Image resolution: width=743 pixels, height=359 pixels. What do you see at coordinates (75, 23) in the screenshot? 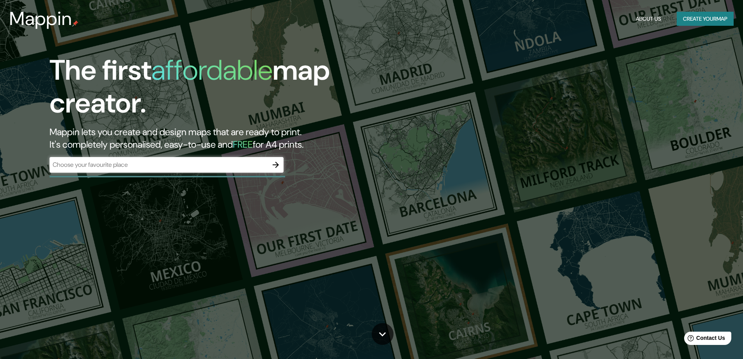
I see `img: mappin-pin` at bounding box center [75, 23].